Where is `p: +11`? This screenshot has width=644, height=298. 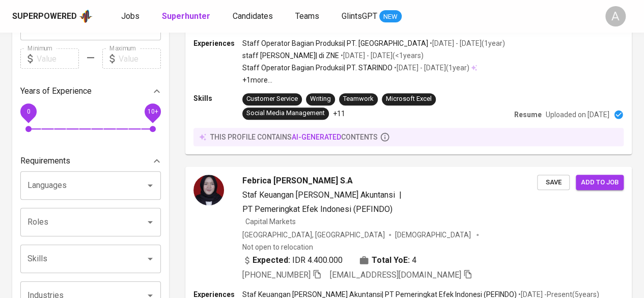
p: +11 is located at coordinates (339, 114).